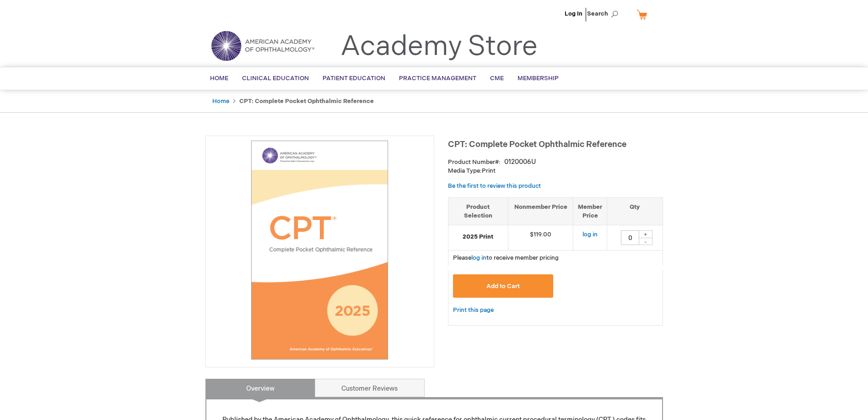 This screenshot has height=420, width=868. Describe the element at coordinates (605, 14) in the screenshot. I see `span: Search` at that location.